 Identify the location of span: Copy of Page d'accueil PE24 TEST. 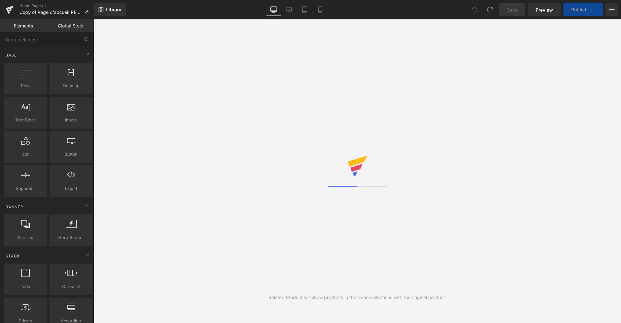
(50, 12).